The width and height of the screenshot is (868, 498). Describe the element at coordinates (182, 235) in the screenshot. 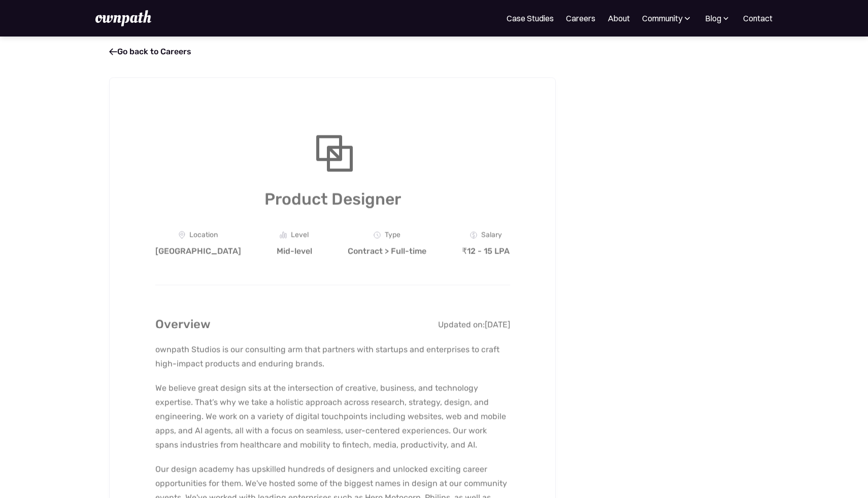

I see `img: Location Icon - Job Board X Webflow Template` at that location.